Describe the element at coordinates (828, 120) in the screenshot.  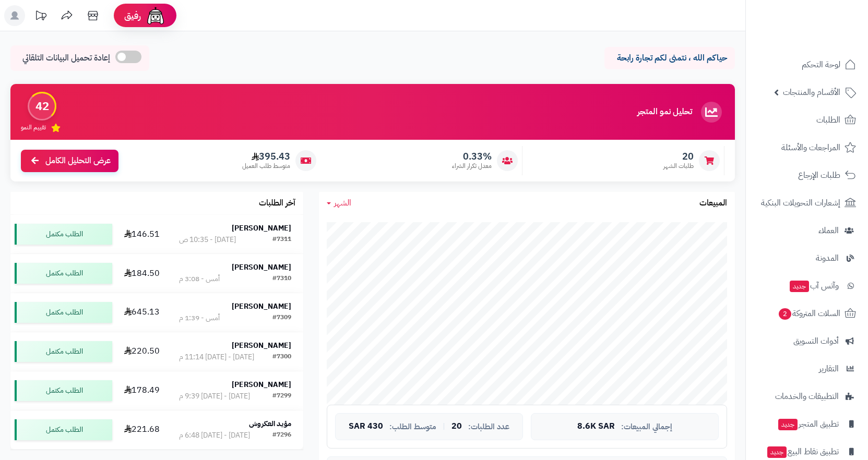
I see `span: الطلبات` at that location.